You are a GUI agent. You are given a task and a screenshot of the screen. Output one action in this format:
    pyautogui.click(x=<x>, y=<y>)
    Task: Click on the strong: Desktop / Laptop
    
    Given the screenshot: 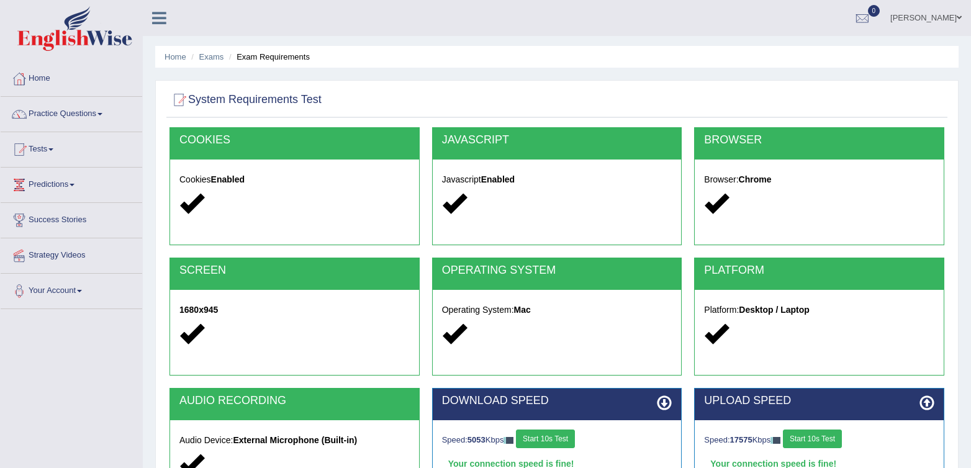 What is the action you would take?
    pyautogui.click(x=774, y=310)
    